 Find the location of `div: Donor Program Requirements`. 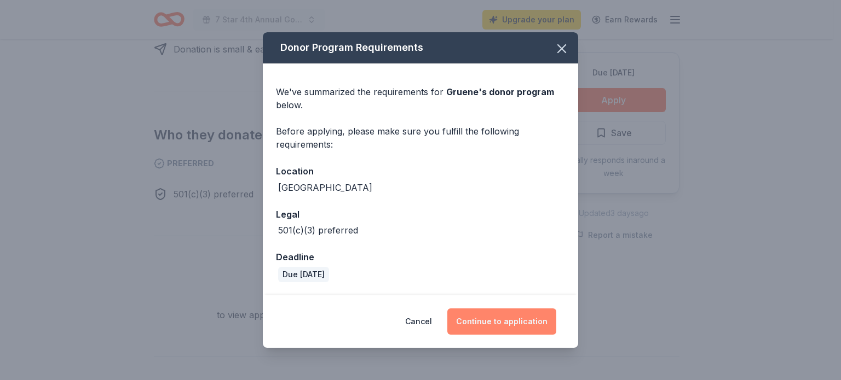

div: Donor Program Requirements is located at coordinates (420, 48).